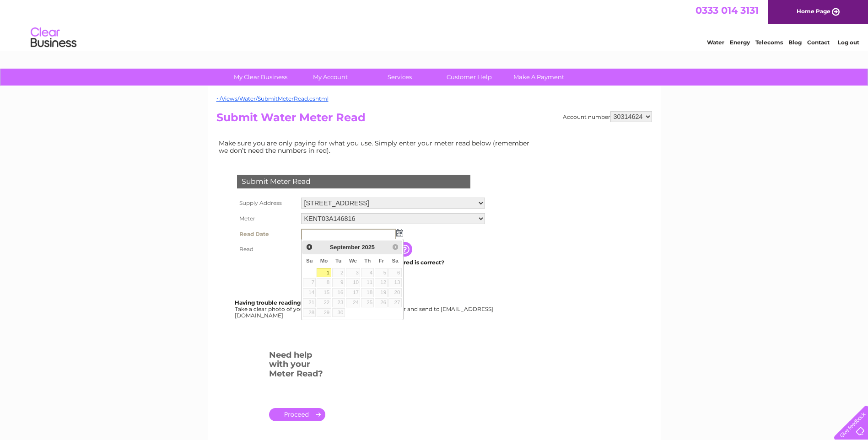 The width and height of the screenshot is (868, 440). I want to click on a: ~/Views/Water/SubmitMeterRead.cshtml, so click(272, 99).